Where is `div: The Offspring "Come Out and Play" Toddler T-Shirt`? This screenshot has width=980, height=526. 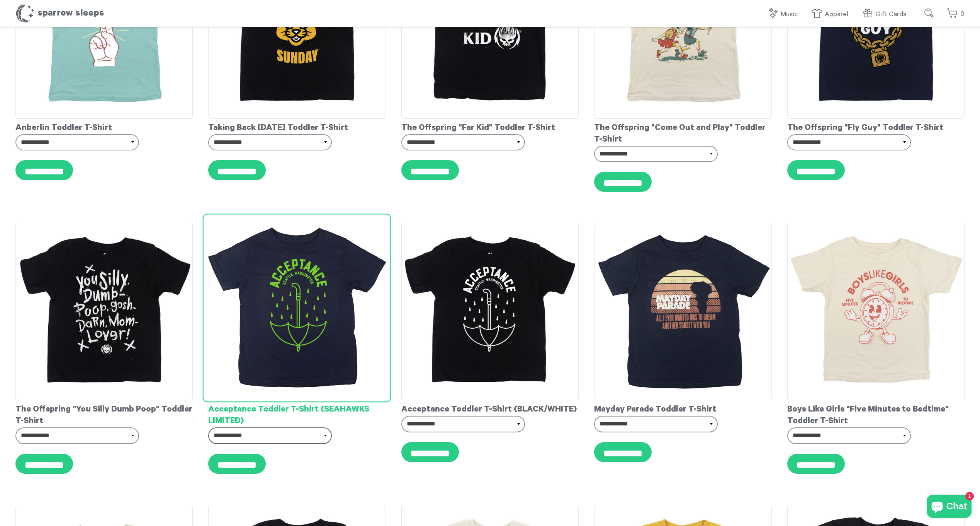
div: The Offspring "Come Out and Play" Toddler T-Shirt is located at coordinates (683, 132).